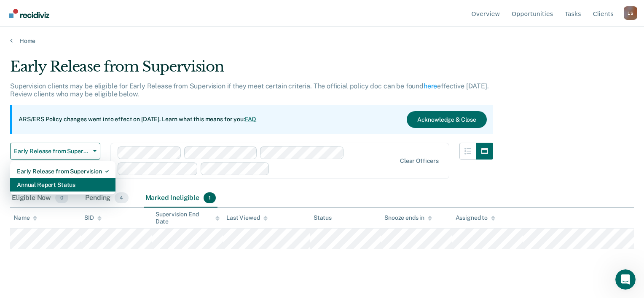 The width and height of the screenshot is (644, 298). What do you see at coordinates (419, 160) in the screenshot?
I see `div: Clear officers` at bounding box center [419, 160].